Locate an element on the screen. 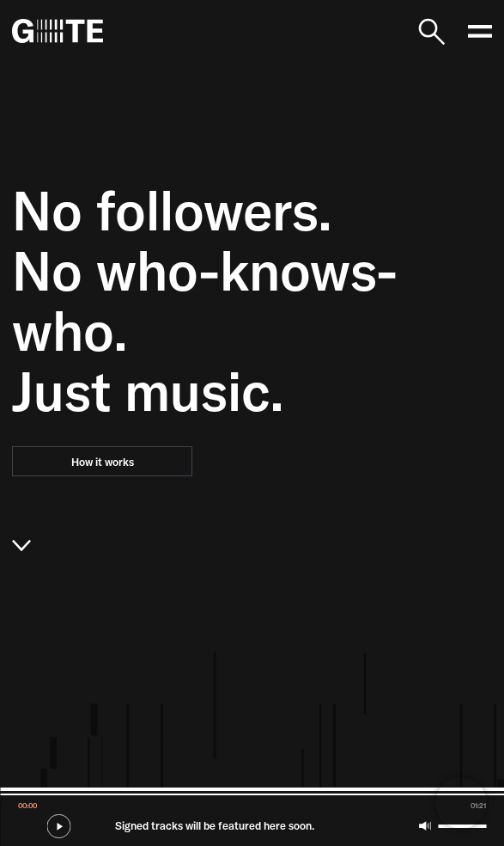  span: No followers. is located at coordinates (211, 211).